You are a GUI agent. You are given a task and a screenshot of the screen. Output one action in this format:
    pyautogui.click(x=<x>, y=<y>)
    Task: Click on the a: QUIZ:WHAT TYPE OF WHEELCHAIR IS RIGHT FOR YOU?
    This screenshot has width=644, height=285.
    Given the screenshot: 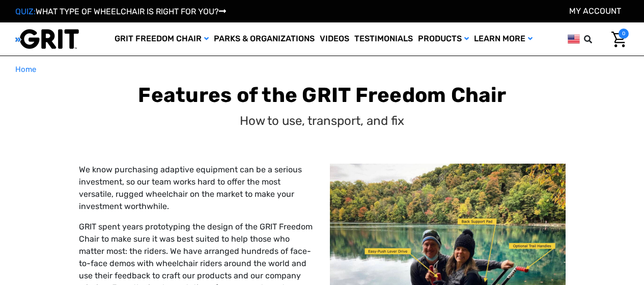 What is the action you would take?
    pyautogui.click(x=121, y=11)
    